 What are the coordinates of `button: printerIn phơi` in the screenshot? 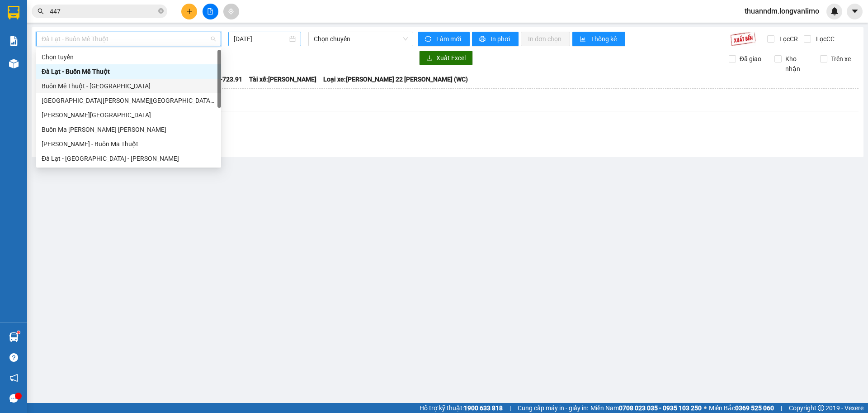 It's located at (495, 39).